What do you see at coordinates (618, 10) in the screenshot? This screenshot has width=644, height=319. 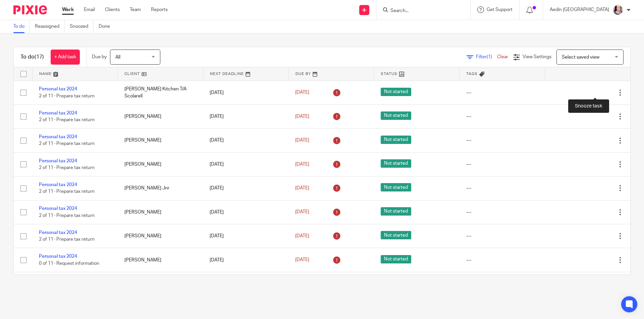 I see `img: ComerfordFoley-37PS%20-%20Aedin%201.jpg` at bounding box center [618, 10].